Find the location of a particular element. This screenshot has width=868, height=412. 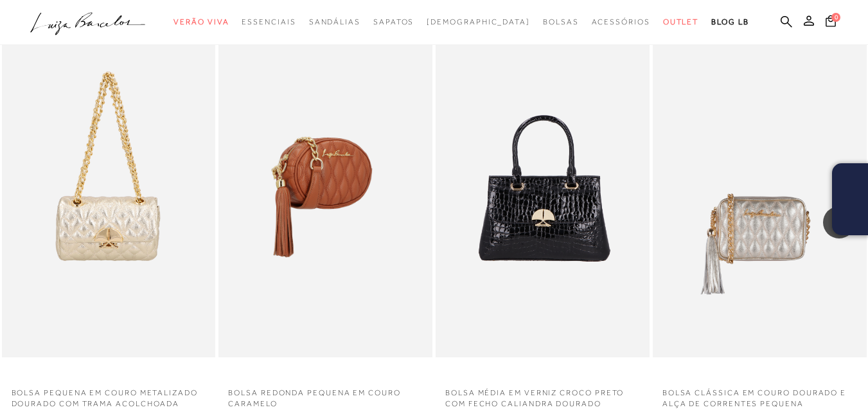

p: BOLSA MÉDIA EM VERNIZ CROCO PRETO COM FECHO CALIANDRA DOURADO is located at coordinates (542, 395).